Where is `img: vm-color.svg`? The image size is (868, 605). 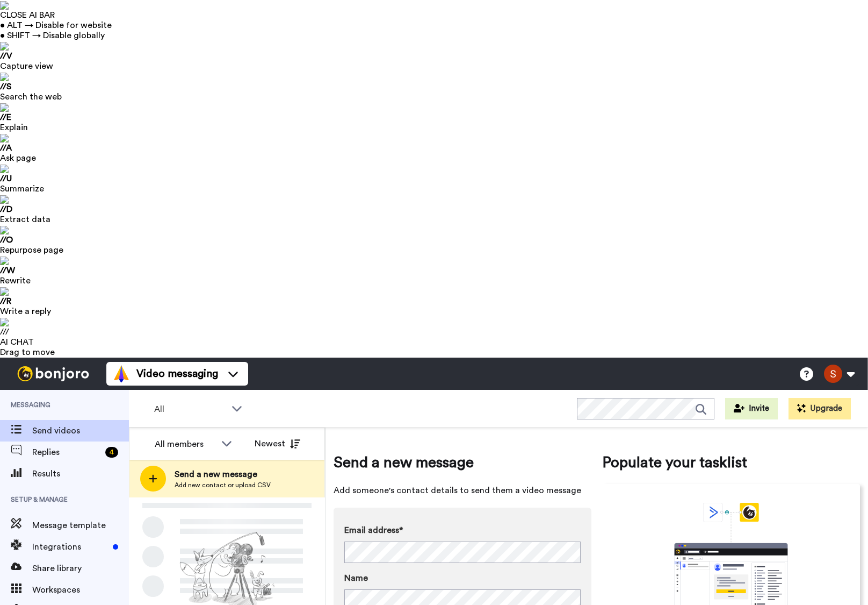 img: vm-color.svg is located at coordinates (121, 374).